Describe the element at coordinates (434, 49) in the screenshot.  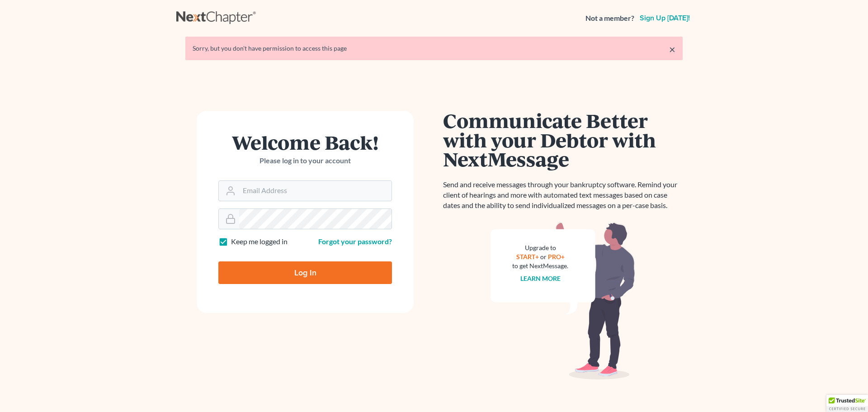
I see `div: Sorry, but you don't have permission to access this page` at that location.